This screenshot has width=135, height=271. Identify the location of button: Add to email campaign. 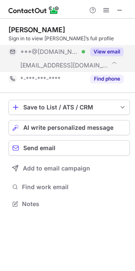
(69, 168).